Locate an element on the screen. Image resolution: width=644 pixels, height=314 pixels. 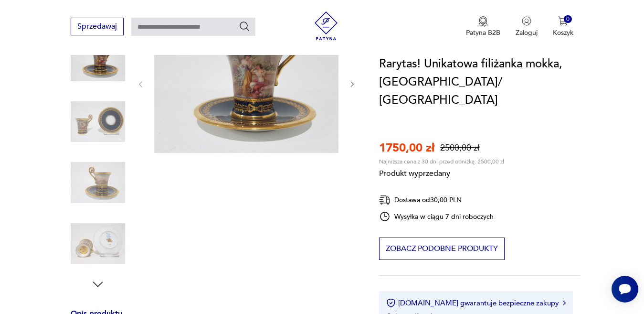
img: Ikona koszyka is located at coordinates (562, 21).